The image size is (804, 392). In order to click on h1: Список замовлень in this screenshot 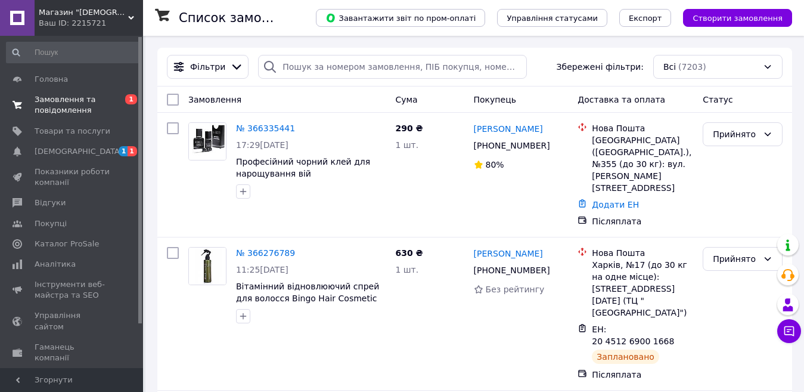, I will do `click(239, 18)`.